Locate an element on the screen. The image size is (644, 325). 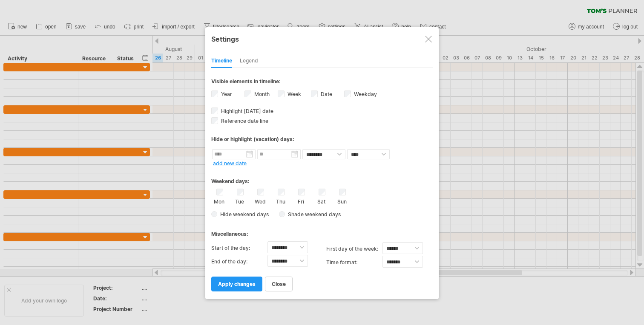
label: Thu is located at coordinates (280, 201).